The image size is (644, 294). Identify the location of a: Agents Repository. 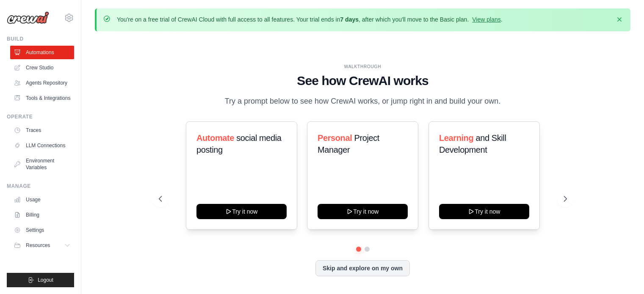
(42, 83).